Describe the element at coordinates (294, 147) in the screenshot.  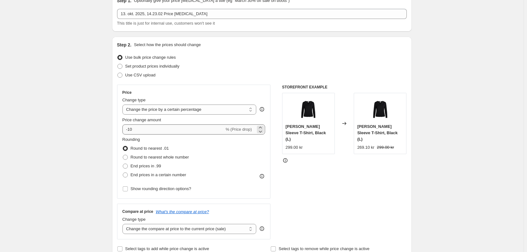
I see `div: 299.00 kr` at that location.